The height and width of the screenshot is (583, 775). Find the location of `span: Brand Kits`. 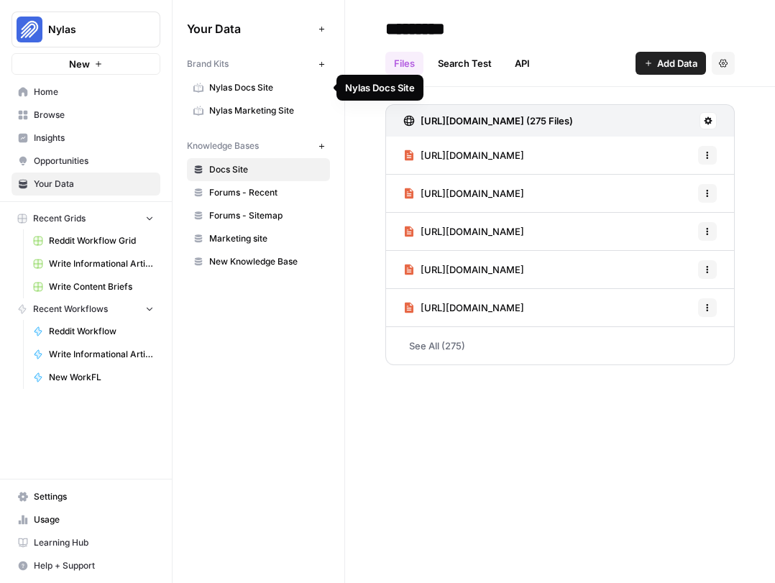

span: Brand Kits is located at coordinates (208, 64).